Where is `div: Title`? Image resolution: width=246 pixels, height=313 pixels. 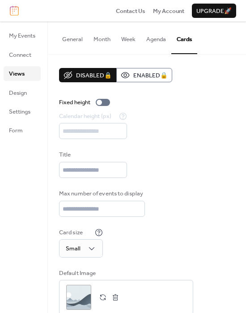
div: Title is located at coordinates (92, 155).